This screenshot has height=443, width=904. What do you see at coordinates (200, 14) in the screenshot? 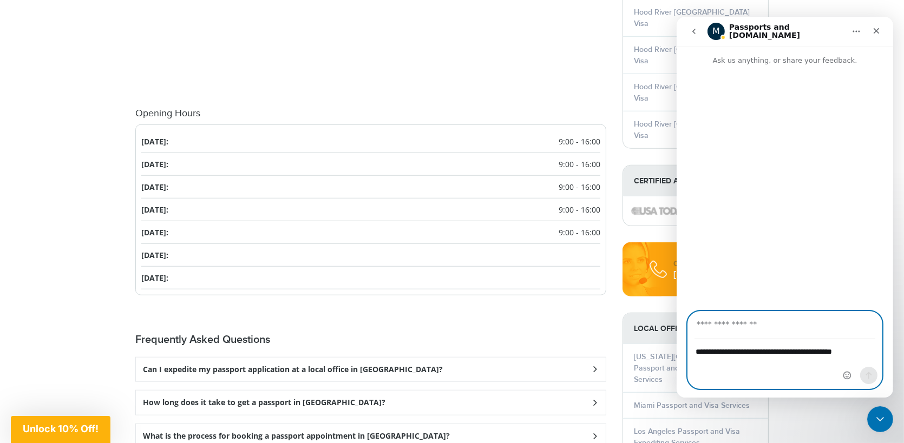
I see `div: Close` at bounding box center [200, 14].